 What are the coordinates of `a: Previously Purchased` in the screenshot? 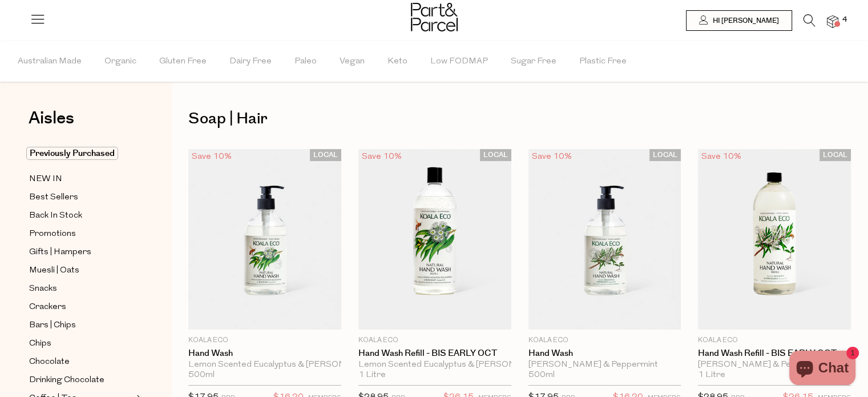 It's located at (81, 154).